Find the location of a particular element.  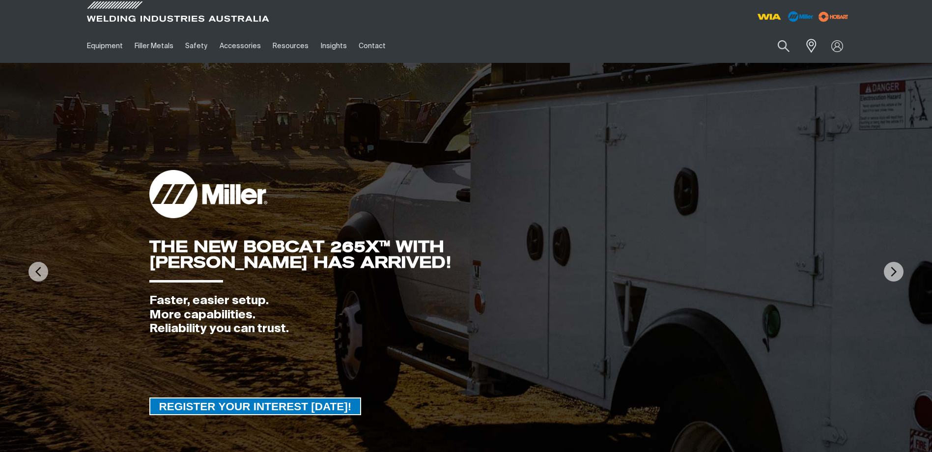

a: Filler Metals is located at coordinates (154, 46).